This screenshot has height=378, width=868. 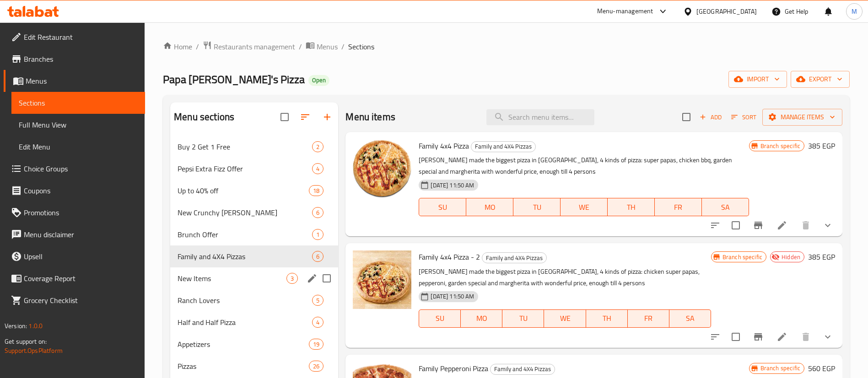 I want to click on a: Edit Restaurant, so click(x=74, y=37).